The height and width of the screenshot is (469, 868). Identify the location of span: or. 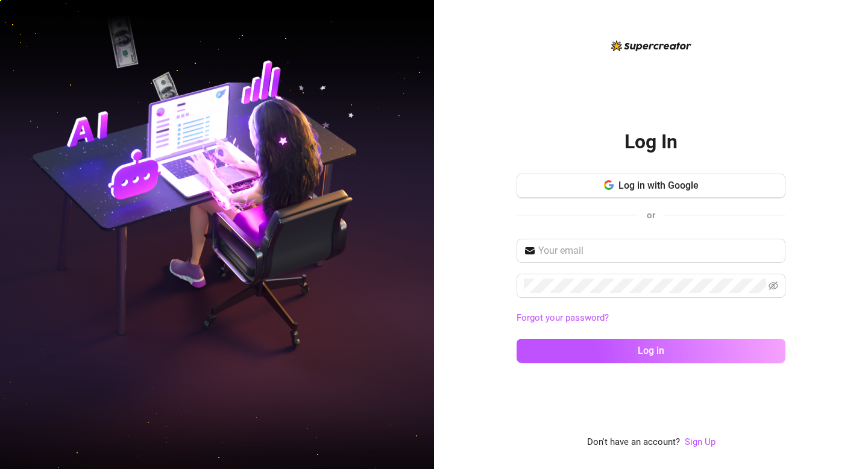
(651, 215).